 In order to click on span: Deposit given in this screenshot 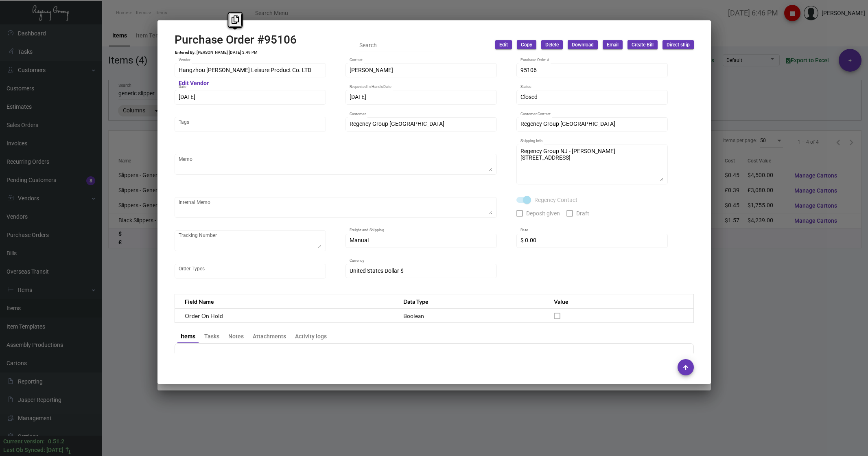, I will do `click(543, 213)`.